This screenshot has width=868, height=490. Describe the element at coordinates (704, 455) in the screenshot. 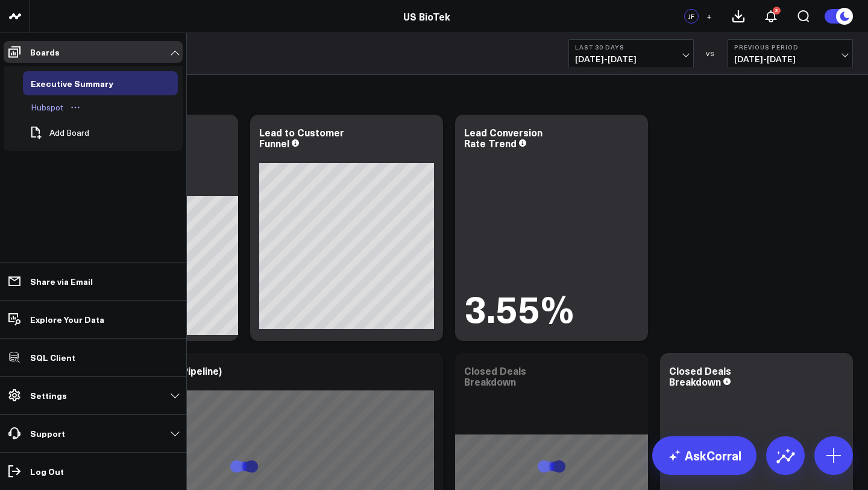

I see `a: AskCorral` at that location.